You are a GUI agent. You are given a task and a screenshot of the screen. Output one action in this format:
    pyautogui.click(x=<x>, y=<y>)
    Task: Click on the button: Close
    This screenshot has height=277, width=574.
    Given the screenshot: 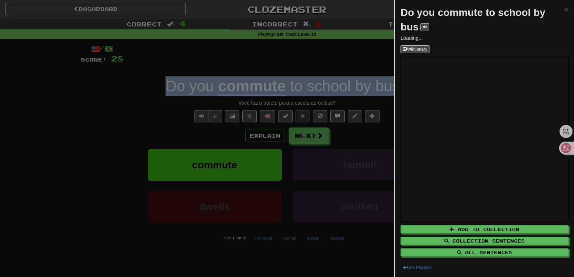 What is the action you would take?
    pyautogui.click(x=567, y=9)
    